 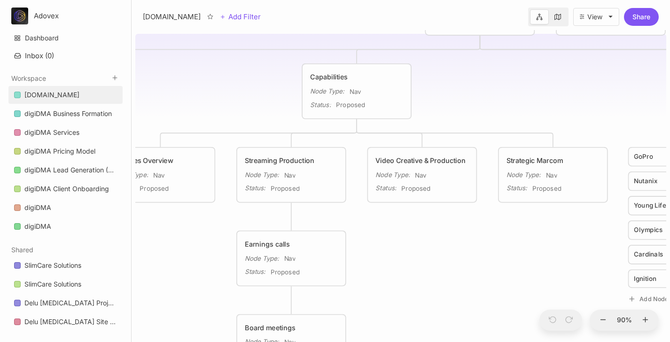 I want to click on a: Dashboard, so click(x=65, y=38).